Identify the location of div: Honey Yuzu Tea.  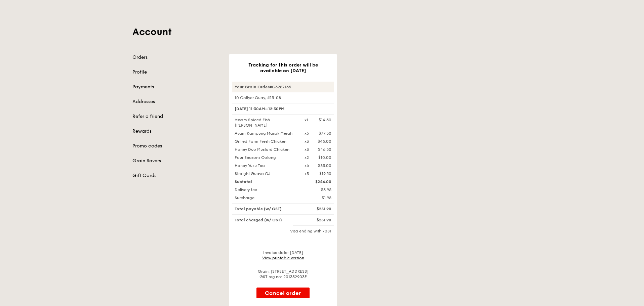
(265, 165).